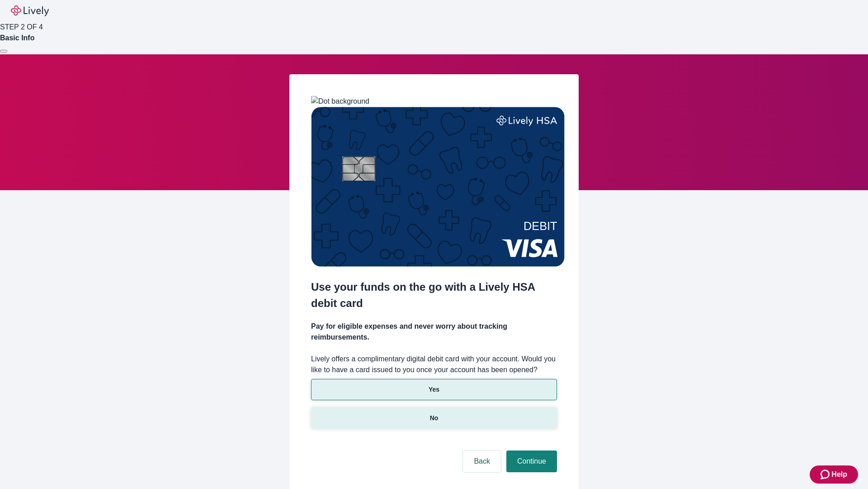  I want to click on h4: Pay for eligible expenses and never worry about tracking reimbursements., so click(434, 332).